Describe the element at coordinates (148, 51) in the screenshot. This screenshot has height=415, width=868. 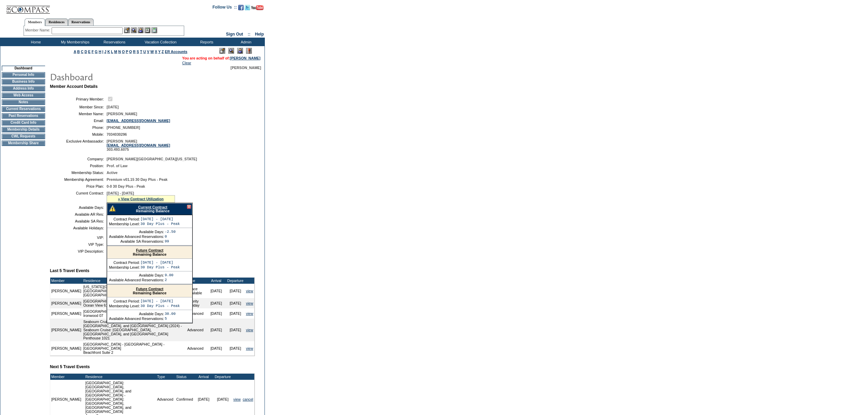
I see `a: V` at that location.